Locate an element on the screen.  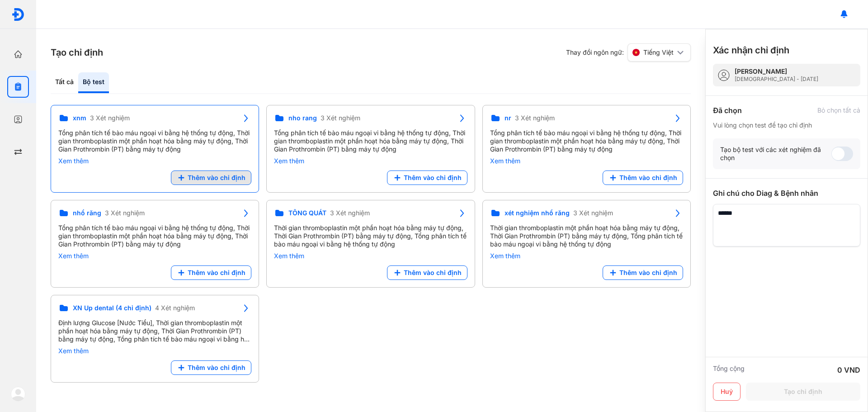
span: TỔNG QUÁT is located at coordinates (307, 213).